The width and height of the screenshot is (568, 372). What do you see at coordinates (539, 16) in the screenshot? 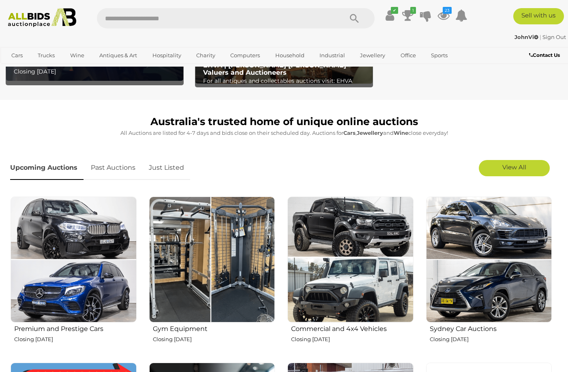
I see `a: Sell with us` at bounding box center [539, 16].